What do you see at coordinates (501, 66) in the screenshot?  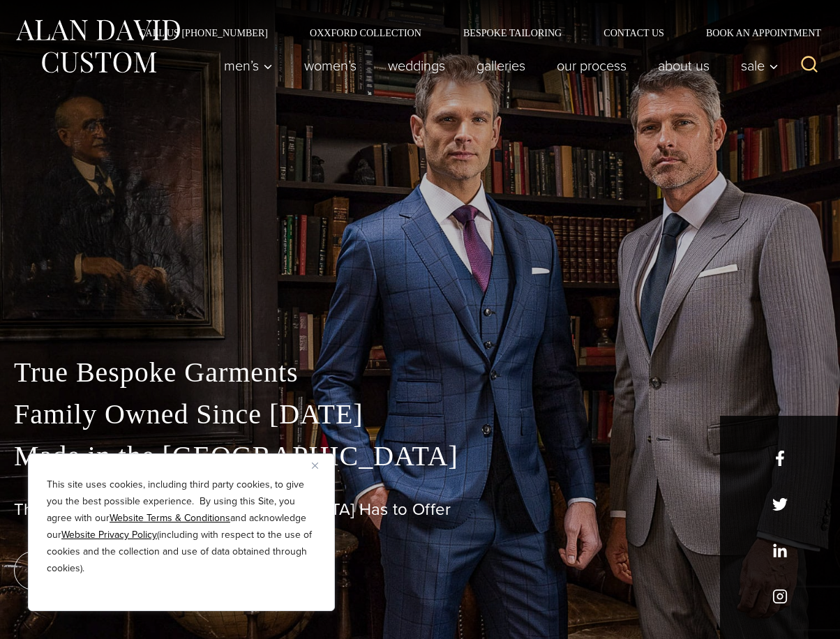 I see `a: Galleries` at bounding box center [501, 66].